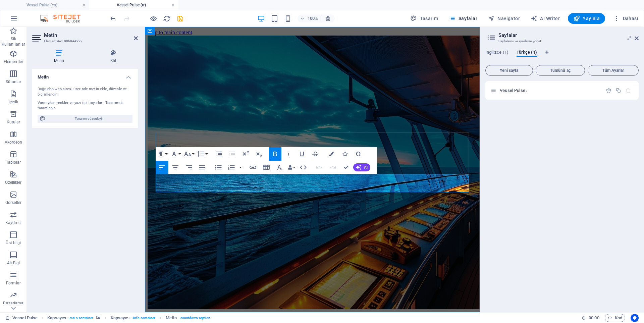 This screenshot has height=323, width=644. What do you see at coordinates (99, 318) in the screenshot?
I see `i: Bu element, arka plan içeriyor` at bounding box center [99, 318].